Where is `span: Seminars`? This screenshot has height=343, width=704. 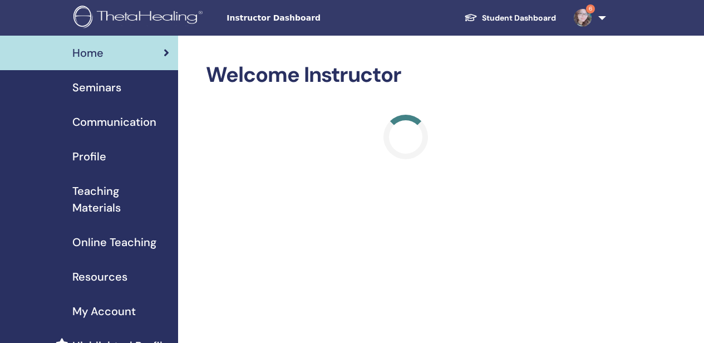
span: Seminars is located at coordinates (97, 87).